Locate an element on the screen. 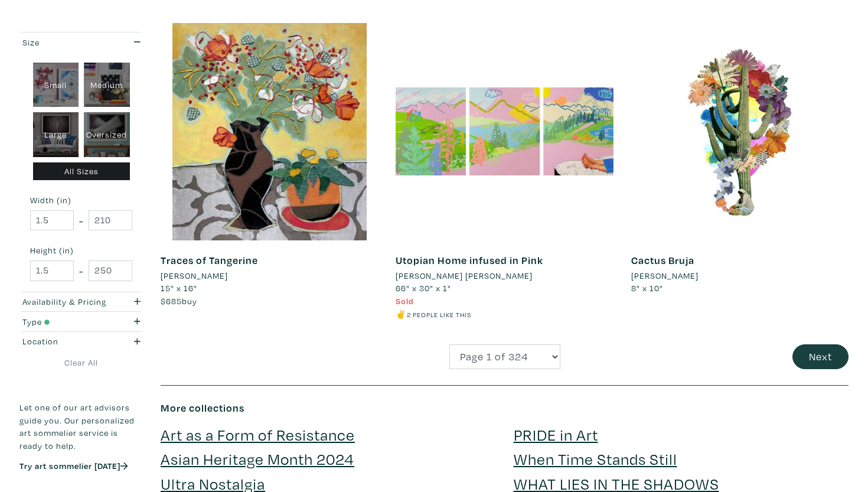 This screenshot has width=868, height=492. div: Medium is located at coordinates (107, 85).